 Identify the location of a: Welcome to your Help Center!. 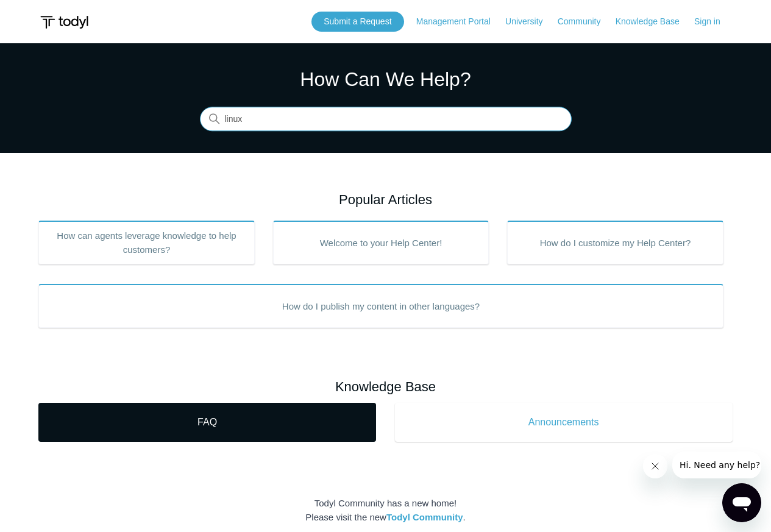
(381, 243).